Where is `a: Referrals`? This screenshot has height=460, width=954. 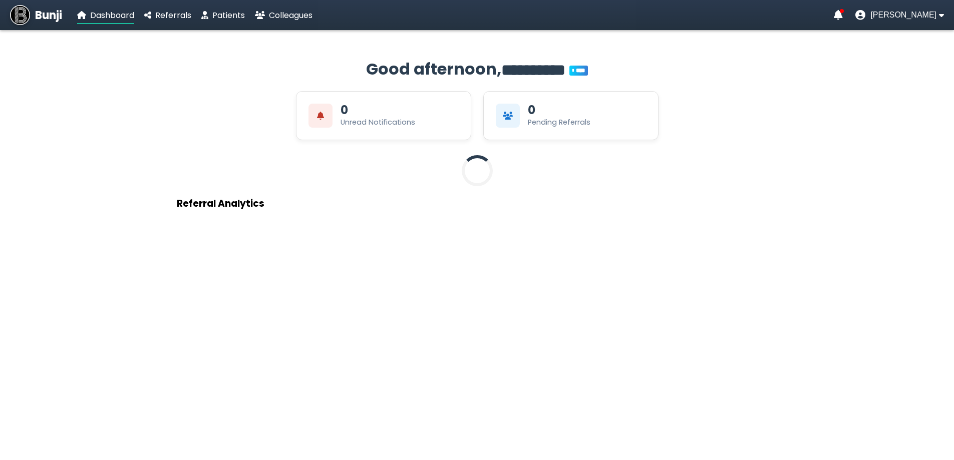
a: Referrals is located at coordinates (168, 15).